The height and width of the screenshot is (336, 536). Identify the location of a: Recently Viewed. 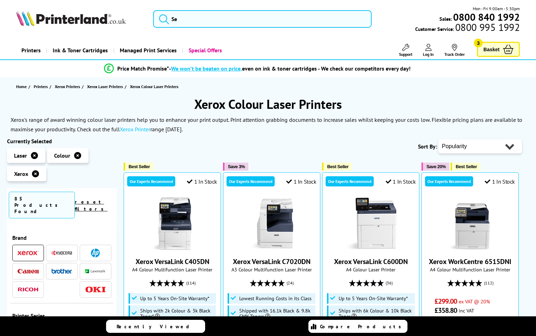
(156, 326).